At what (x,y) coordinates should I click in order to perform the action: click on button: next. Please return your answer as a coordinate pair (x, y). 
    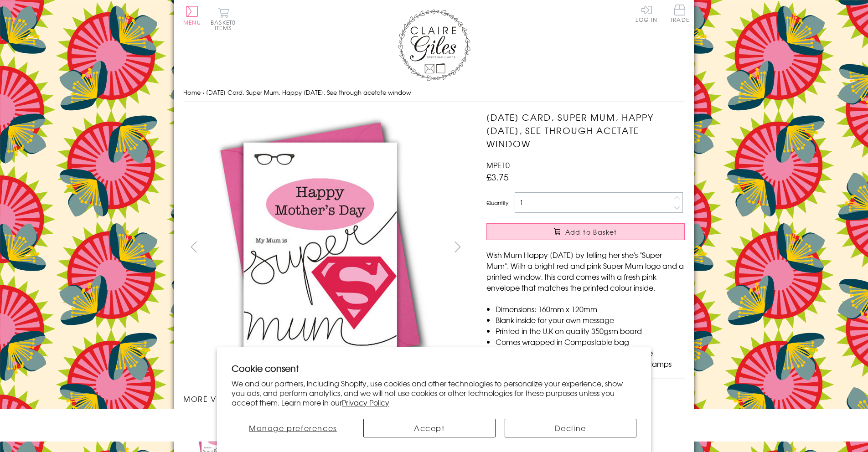
    Looking at the image, I should click on (458, 247).